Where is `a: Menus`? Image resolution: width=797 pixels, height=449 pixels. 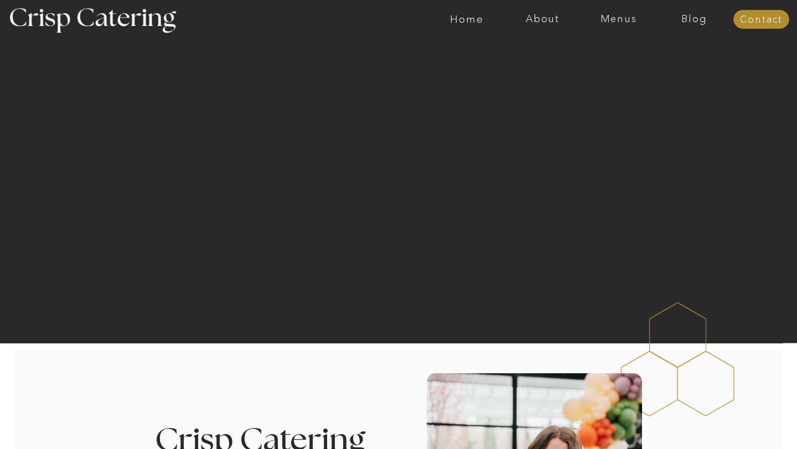 a: Menus is located at coordinates (618, 19).